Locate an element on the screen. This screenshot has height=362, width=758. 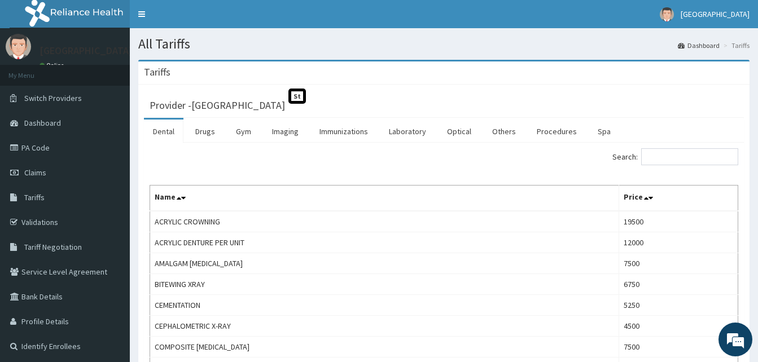
span: Switch Providers is located at coordinates (53, 98).